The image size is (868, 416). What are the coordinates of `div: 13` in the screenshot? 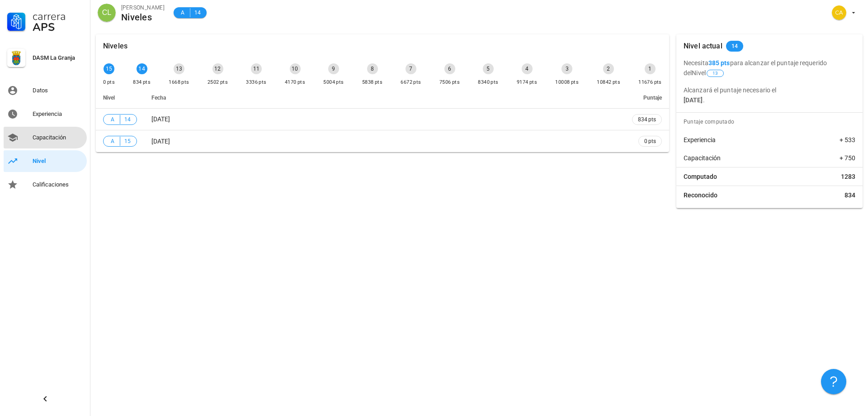 It's located at (179, 69).